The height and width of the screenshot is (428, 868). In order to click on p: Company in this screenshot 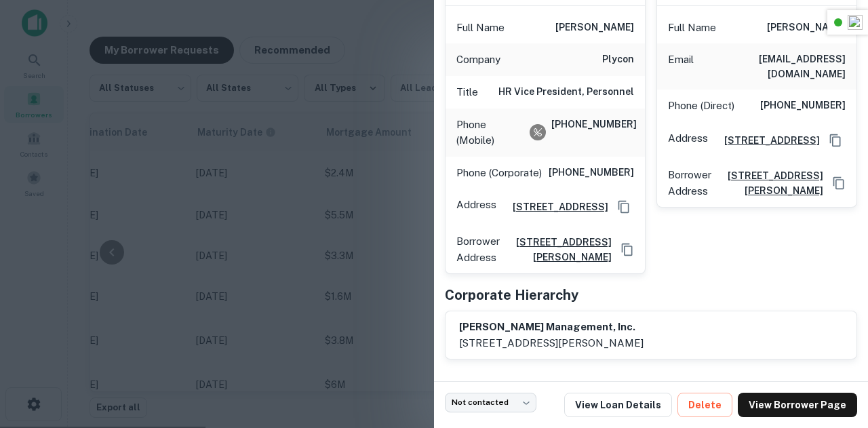, I will do `click(478, 60)`.